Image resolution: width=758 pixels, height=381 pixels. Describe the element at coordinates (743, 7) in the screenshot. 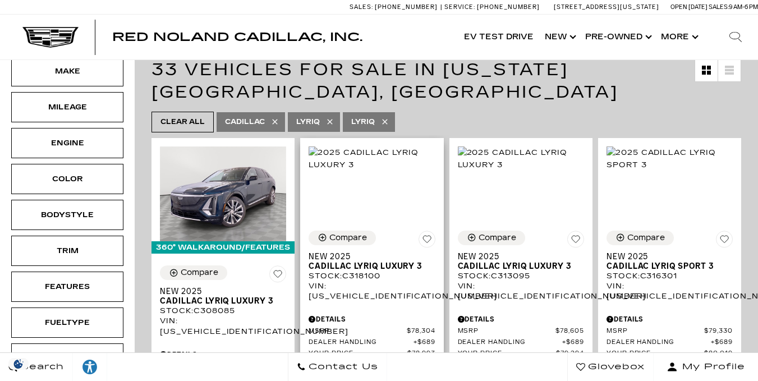

I see `span: 9 AM-6 PM` at that location.